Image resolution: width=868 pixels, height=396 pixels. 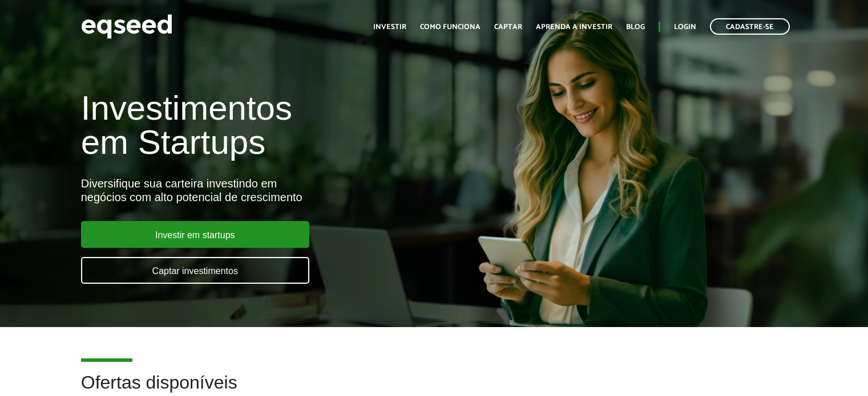 I want to click on a: Aprenda a investir, so click(x=574, y=27).